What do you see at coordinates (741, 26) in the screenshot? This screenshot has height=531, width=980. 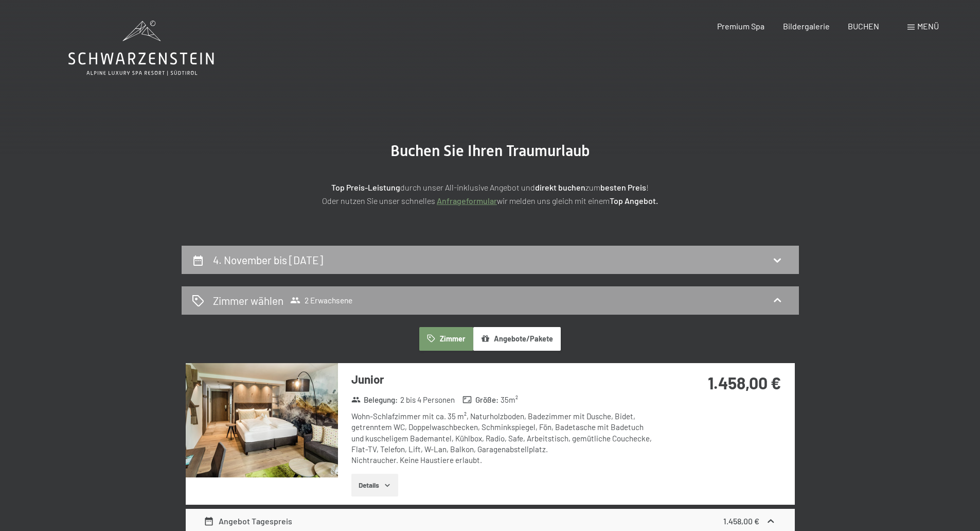 I see `a: Premium Spa` at bounding box center [741, 26].